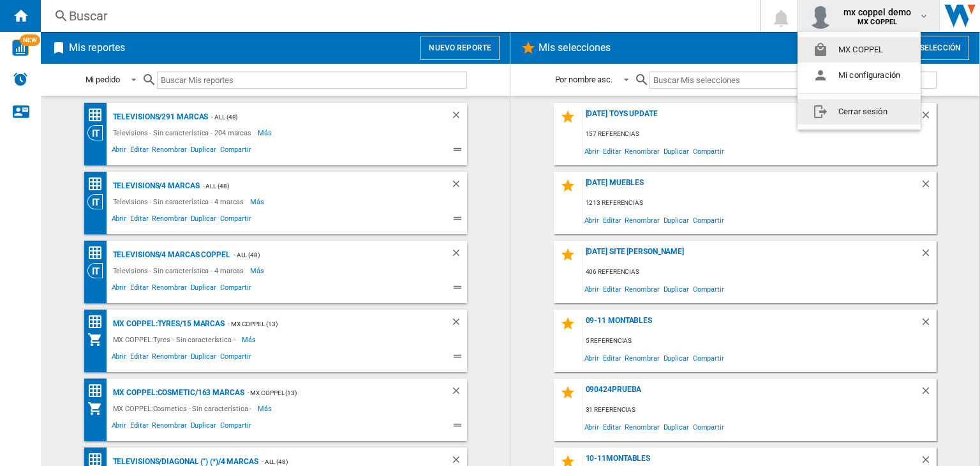 This screenshot has width=980, height=466. Describe the element at coordinates (859, 50) in the screenshot. I see `button: MX COPPEL` at that location.